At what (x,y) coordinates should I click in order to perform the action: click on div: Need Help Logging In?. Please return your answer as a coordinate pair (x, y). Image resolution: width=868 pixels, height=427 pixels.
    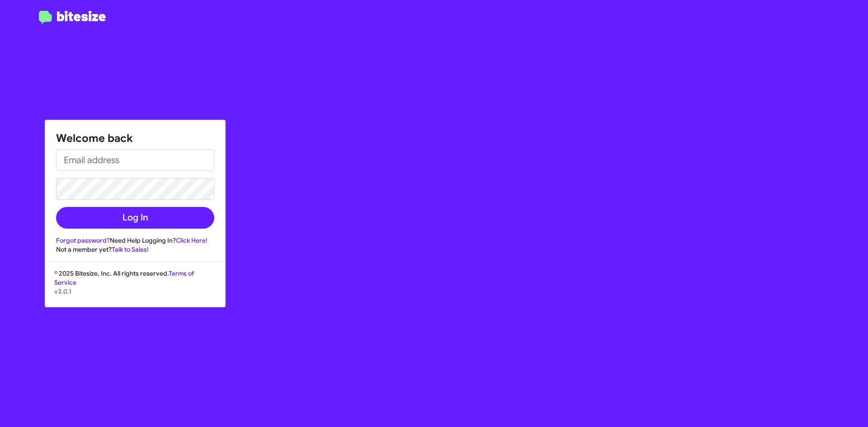
    Looking at the image, I should click on (135, 241).